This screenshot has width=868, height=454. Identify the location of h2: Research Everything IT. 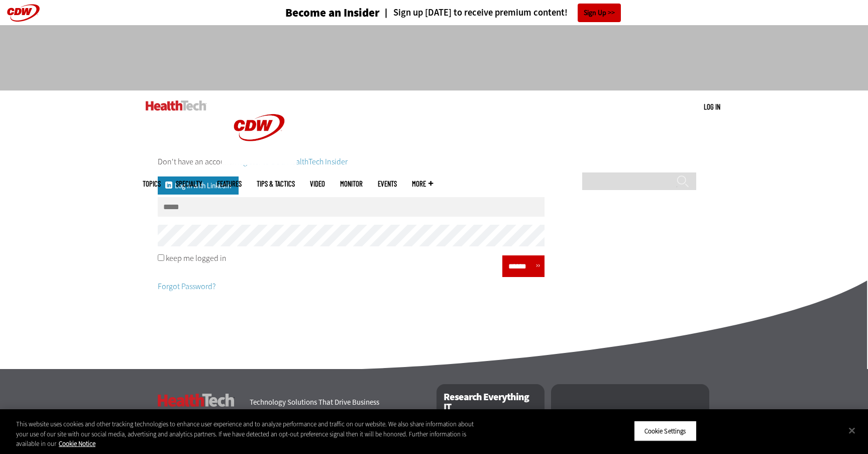
(490, 402).